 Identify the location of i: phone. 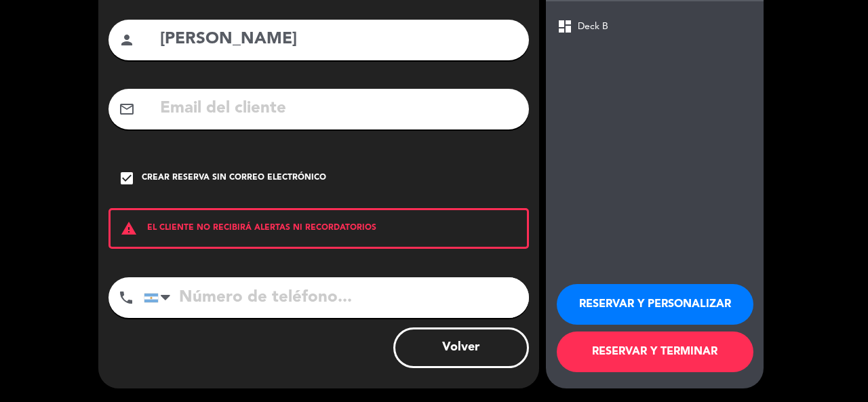
(126, 298).